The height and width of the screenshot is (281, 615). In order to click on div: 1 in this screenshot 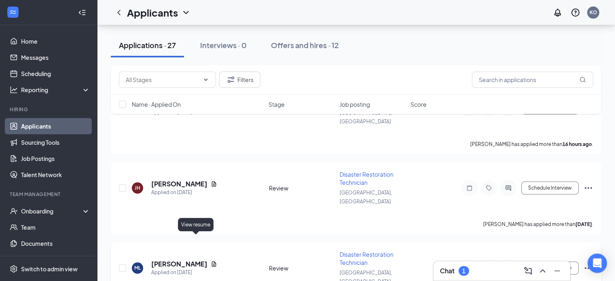, I will do `click(464, 271)`.